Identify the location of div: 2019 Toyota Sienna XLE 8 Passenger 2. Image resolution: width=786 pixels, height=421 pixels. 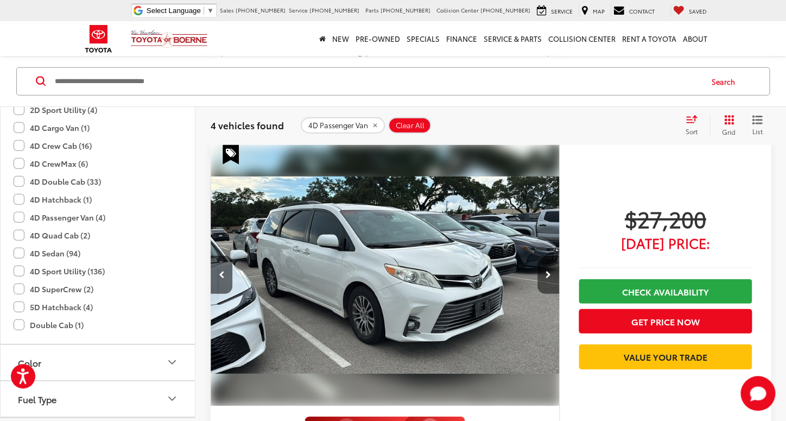
(386, 275).